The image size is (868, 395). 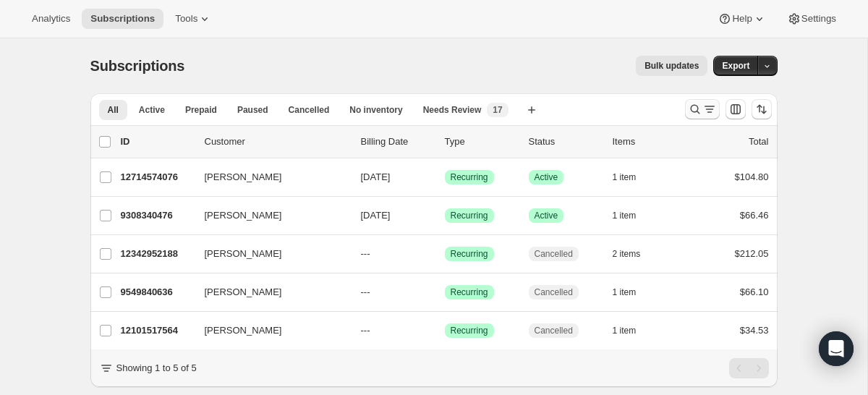 What do you see at coordinates (157, 330) in the screenshot?
I see `p: 12101517564` at bounding box center [157, 330].